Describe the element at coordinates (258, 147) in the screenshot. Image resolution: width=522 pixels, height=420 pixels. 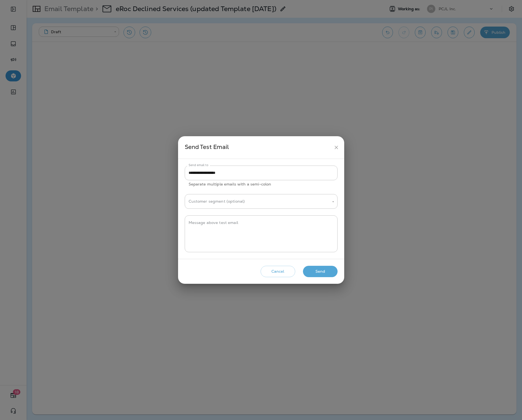
I see `div: Send Test Email` at that location.